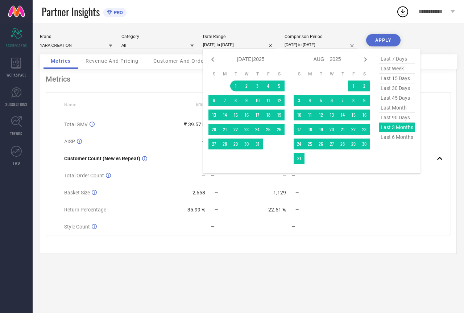 This screenshot has width=464, height=313. Describe the element at coordinates (268, 100) in the screenshot. I see `td: Fri Jul 11 2025` at that location.